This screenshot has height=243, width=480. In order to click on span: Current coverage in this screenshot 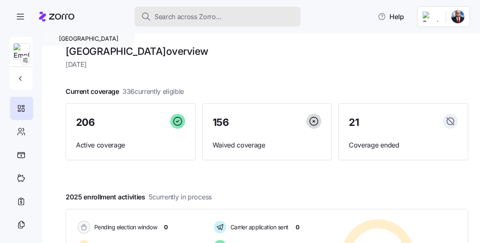, I will do `click(125, 91)`.